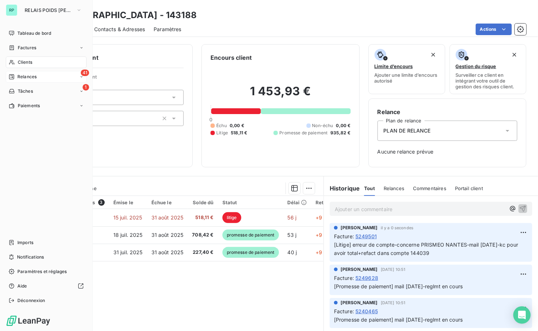 This screenshot has height=331, width=538. What do you see at coordinates (366, 236) in the screenshot?
I see `span: 5249501` at bounding box center [366, 236].